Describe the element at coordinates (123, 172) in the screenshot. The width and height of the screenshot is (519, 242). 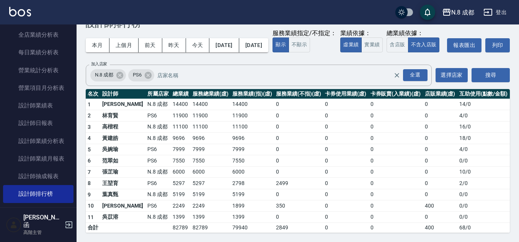
I see `td: 張芷瑜` at that location.